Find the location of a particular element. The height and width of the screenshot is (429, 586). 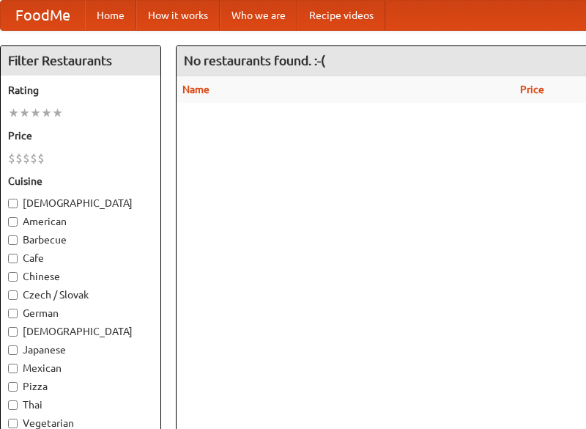

label: German is located at coordinates (81, 313).